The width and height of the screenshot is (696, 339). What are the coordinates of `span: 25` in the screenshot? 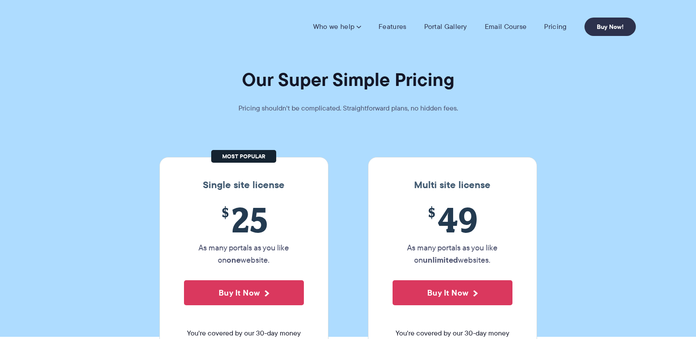 It's located at (244, 220).